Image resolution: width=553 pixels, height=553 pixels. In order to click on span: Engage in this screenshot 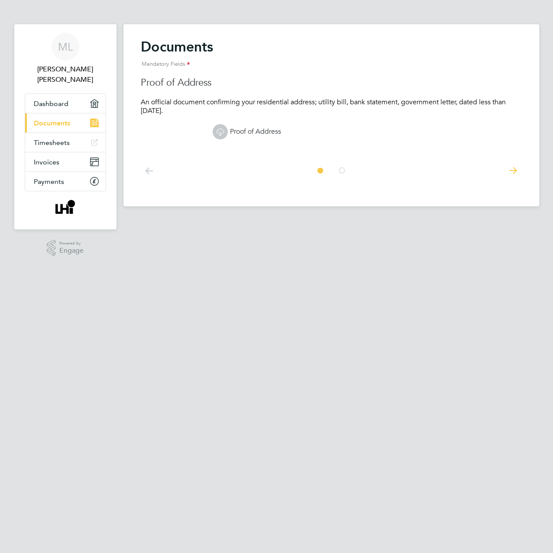, I will do `click(71, 251)`.